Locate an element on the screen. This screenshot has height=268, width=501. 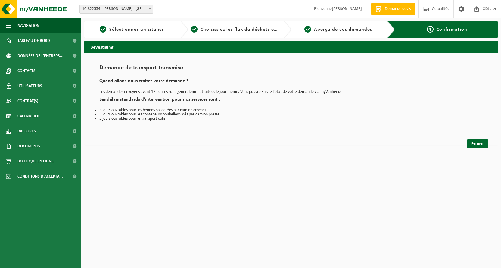
a: Demande devis is located at coordinates (393, 9).